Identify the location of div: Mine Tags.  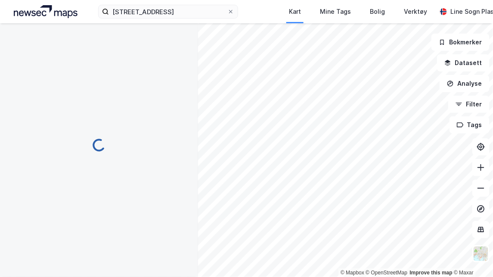
(336, 12).